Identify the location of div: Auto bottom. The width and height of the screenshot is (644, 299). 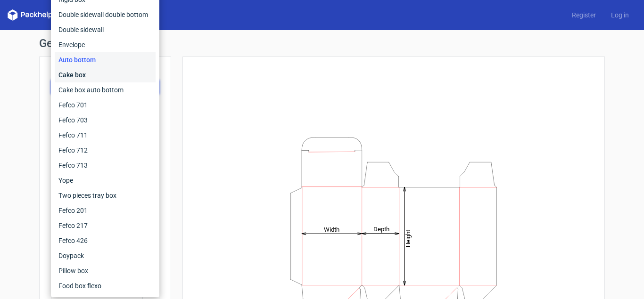
(105, 60).